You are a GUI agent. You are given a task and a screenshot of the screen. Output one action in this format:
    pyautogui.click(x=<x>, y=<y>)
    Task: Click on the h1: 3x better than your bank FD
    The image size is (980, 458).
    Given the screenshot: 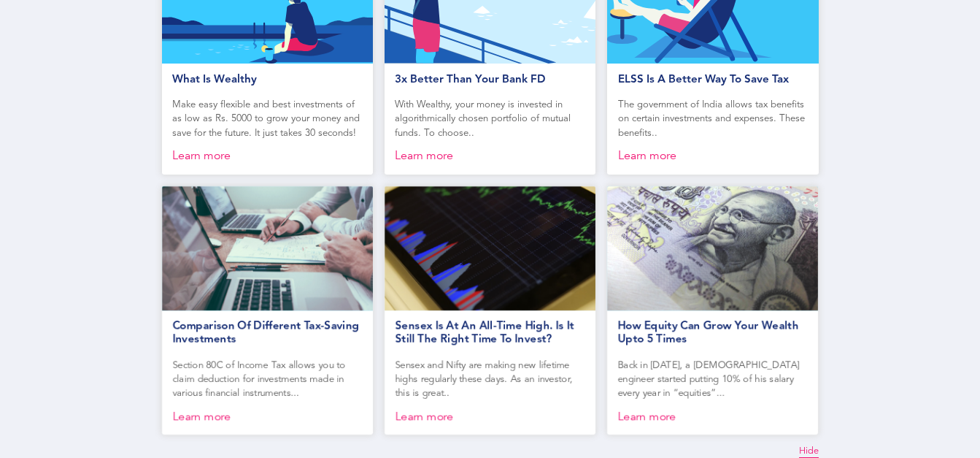 What is the action you would take?
    pyautogui.click(x=490, y=80)
    